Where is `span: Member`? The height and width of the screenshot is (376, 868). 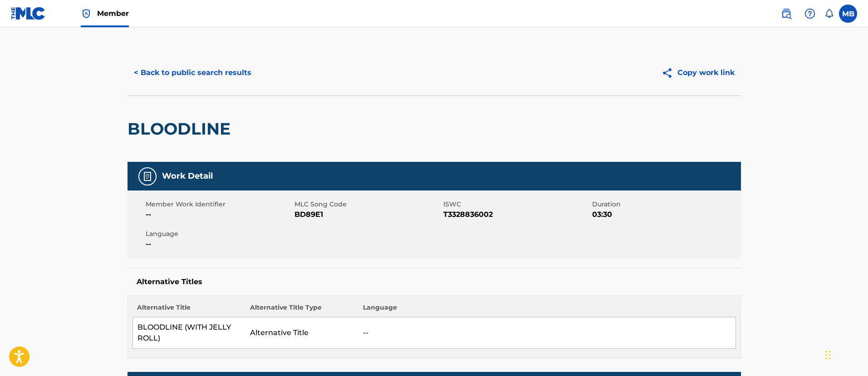 span: Member is located at coordinates (113, 14).